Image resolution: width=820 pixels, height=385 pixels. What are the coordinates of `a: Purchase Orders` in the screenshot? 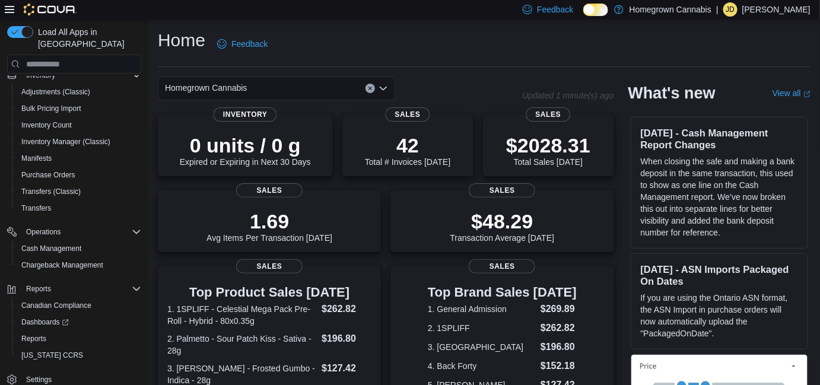 It's located at (48, 175).